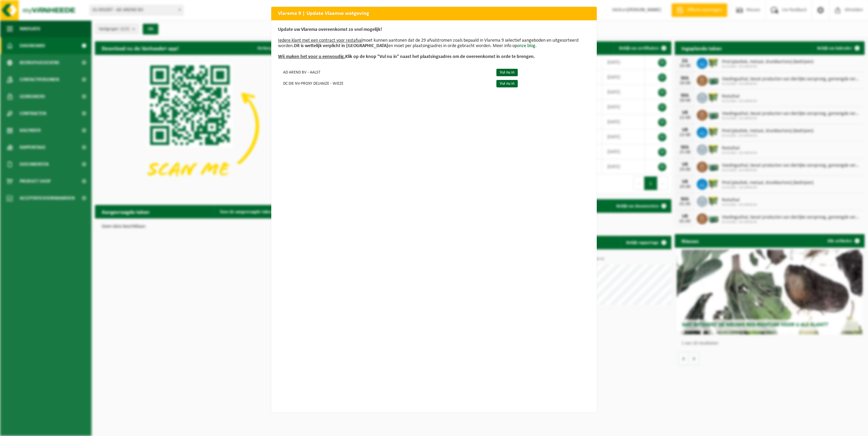 Image resolution: width=868 pixels, height=436 pixels. Describe the element at coordinates (320, 40) in the screenshot. I see `u: Iedere klant met een contract voor restafval` at that location.